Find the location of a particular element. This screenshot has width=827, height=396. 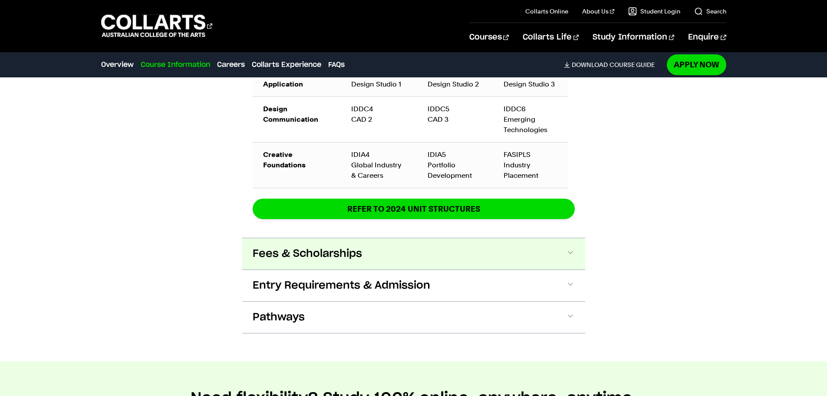

td: IDDC4 CAD 2 is located at coordinates (379, 119).